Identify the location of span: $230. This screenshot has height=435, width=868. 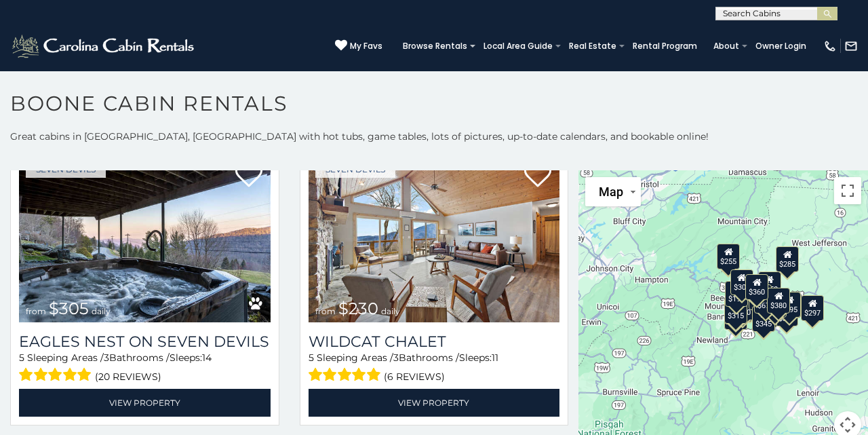
(358, 308).